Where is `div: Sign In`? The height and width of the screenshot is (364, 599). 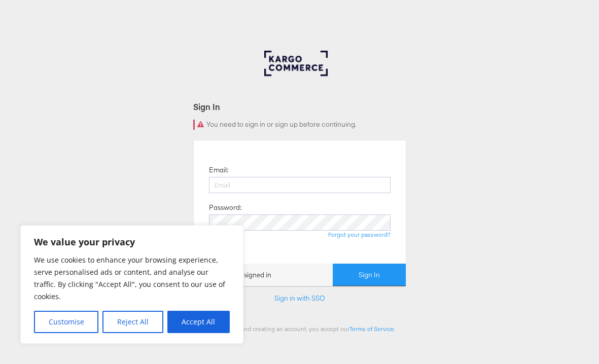 div: Sign In is located at coordinates (300, 106).